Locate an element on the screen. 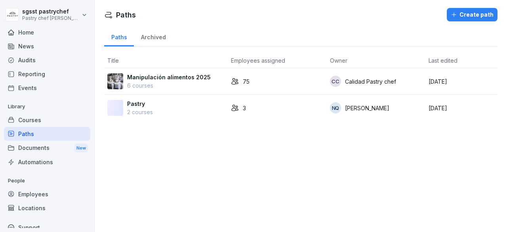 This screenshot has width=507, height=232. p: Calidad Pastry chef is located at coordinates (370, 81).